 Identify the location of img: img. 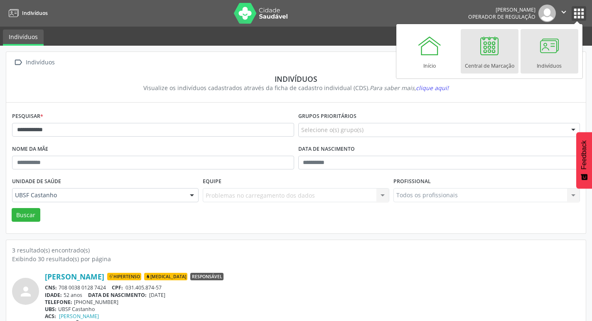
(547, 13).